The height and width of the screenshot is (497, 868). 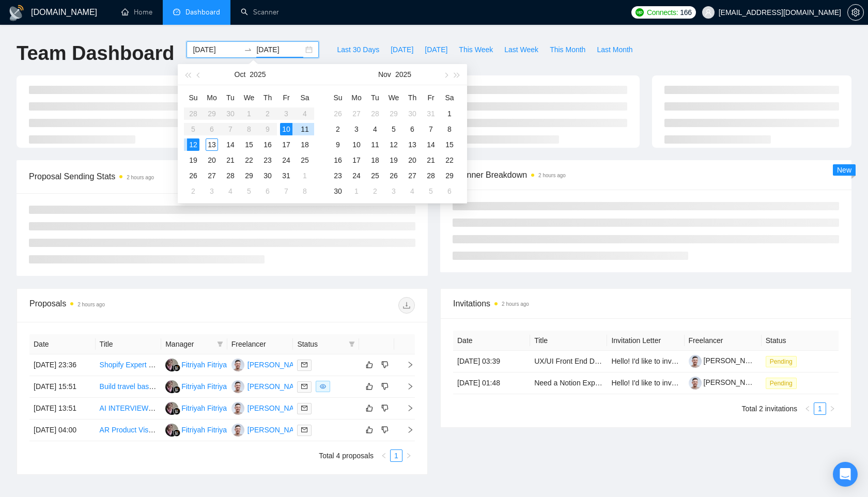 What do you see at coordinates (695, 383) in the screenshot?
I see `img: c1Nit8qjVAlHUSDBw7PlHkLqcfSMI-ExZvl0DWT59EVBMXrgTO_2VT1D5J4HGk5FKG` at bounding box center [695, 383].